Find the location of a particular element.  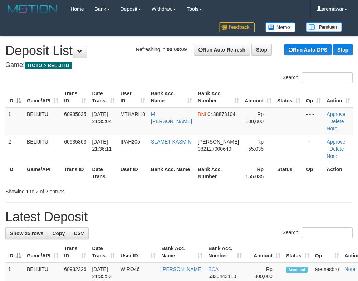

a: Run Auto-DPS is located at coordinates (308, 50).